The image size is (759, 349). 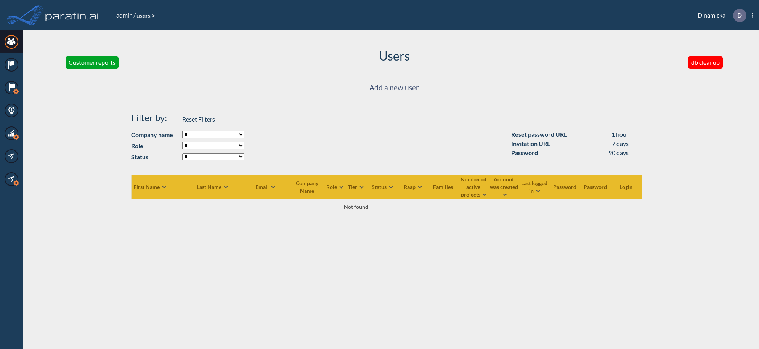 I want to click on strong: Status, so click(x=155, y=157).